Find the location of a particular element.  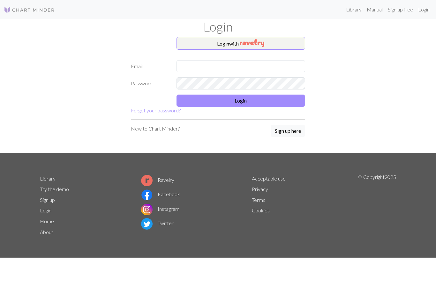

a: Home is located at coordinates (47, 221).